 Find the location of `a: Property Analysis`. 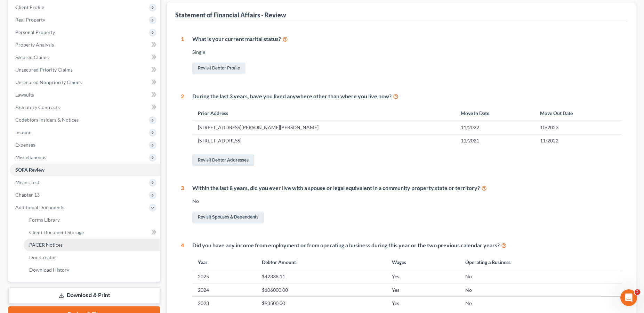

a: Property Analysis is located at coordinates (85, 45).